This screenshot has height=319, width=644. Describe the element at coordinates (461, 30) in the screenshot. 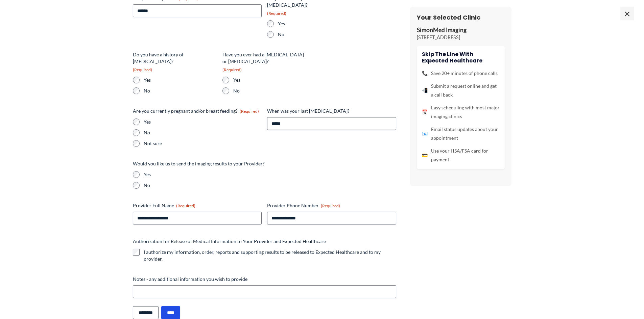

I see `p: SimonMed Imaging` at that location.